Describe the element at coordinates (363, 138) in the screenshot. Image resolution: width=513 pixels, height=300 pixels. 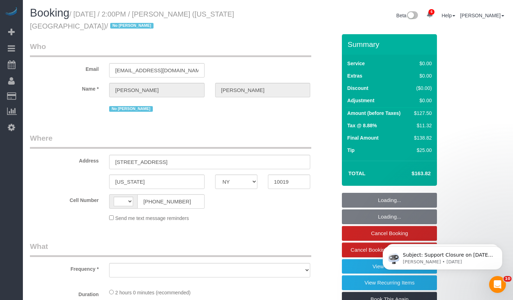
I see `label: Final Amount` at that location.